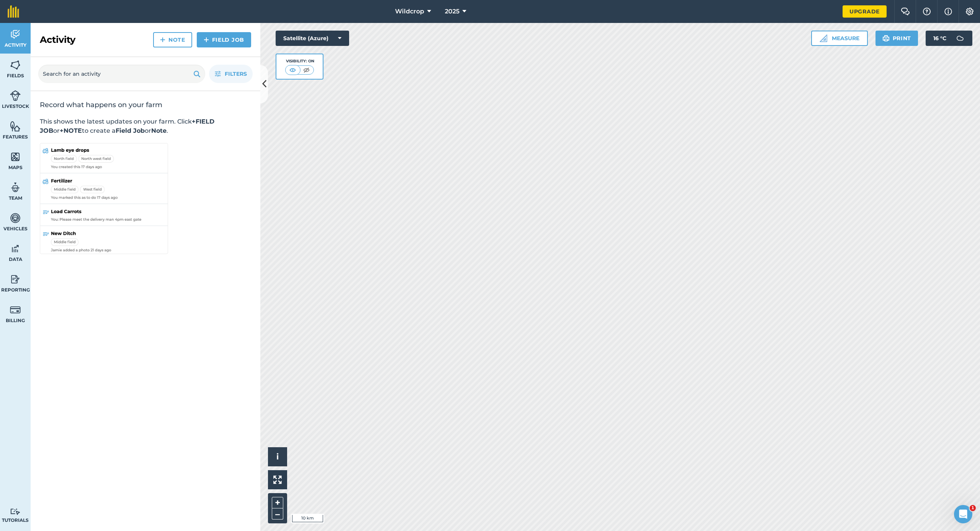 The width and height of the screenshot is (980, 531). Describe the element at coordinates (840, 38) in the screenshot. I see `button: Measure` at that location.